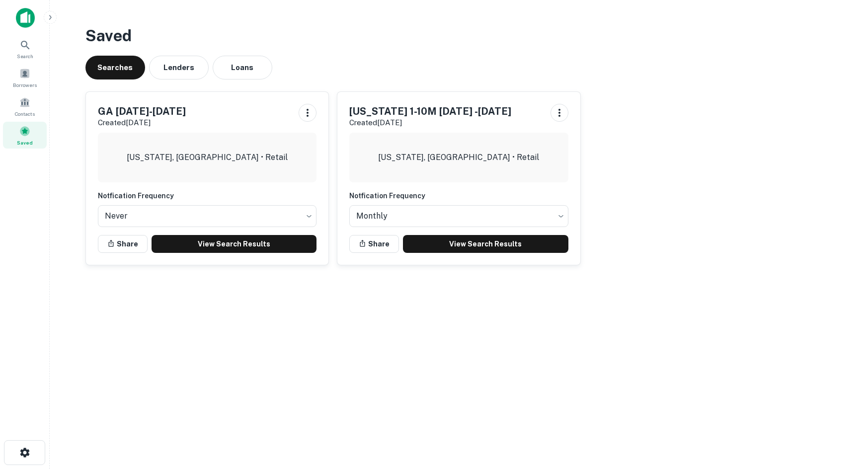 Image resolution: width=868 pixels, height=469 pixels. Describe the element at coordinates (25, 135) in the screenshot. I see `div: Saved` at that location.